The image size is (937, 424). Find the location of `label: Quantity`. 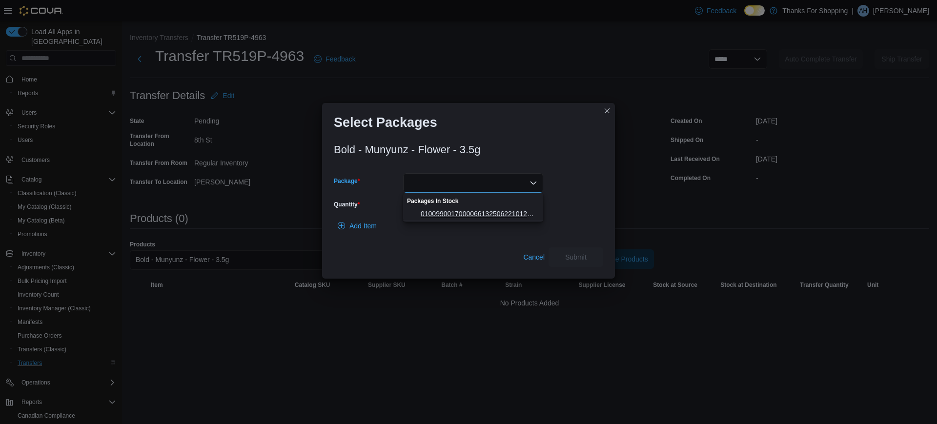

label: Quantity is located at coordinates (346, 204).